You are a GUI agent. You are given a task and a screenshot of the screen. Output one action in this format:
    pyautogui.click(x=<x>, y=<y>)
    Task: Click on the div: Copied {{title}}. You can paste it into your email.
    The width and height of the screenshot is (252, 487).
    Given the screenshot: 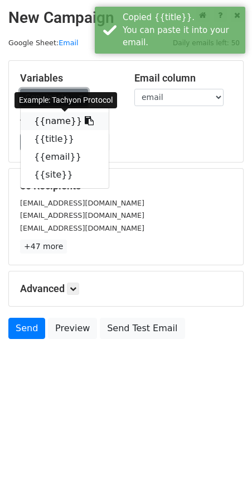 What is the action you would take?
    pyautogui.click(x=182, y=30)
    